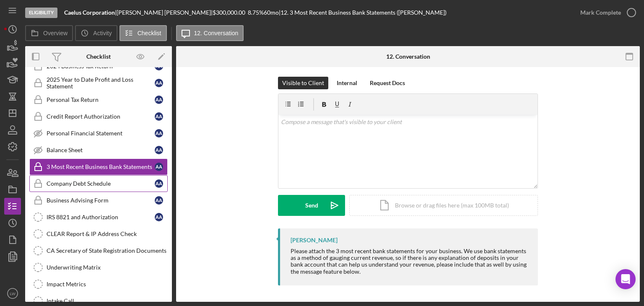 Image resolution: width=644 pixels, height=306 pixels. Describe the element at coordinates (98, 166) in the screenshot. I see `a: 3 Most Recent Business Bank StatementsAA` at that location.